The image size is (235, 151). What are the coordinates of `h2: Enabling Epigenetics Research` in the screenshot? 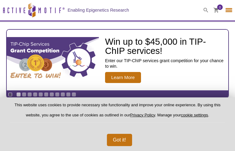 It's located at (98, 10).